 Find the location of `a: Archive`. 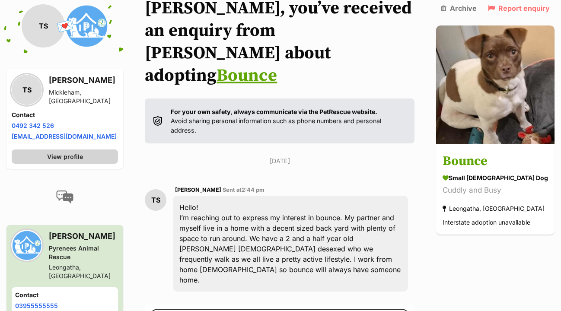

a: Archive is located at coordinates (459, 8).